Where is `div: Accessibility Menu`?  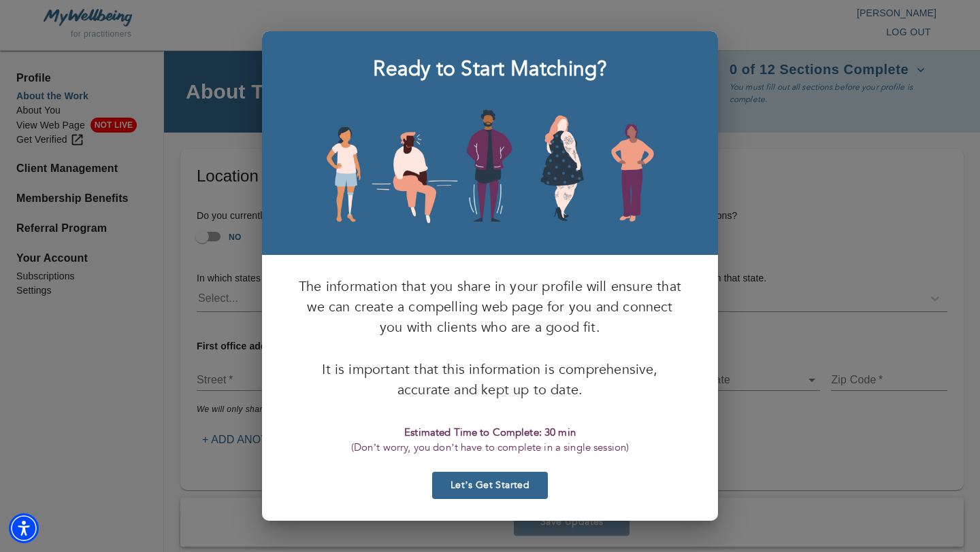
div: Accessibility Menu is located at coordinates (24, 529).